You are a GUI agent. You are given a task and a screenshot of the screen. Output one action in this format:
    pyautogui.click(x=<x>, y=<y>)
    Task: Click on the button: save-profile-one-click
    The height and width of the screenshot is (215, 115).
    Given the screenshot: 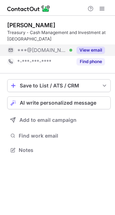 What is the action you would take?
    pyautogui.click(x=59, y=86)
    